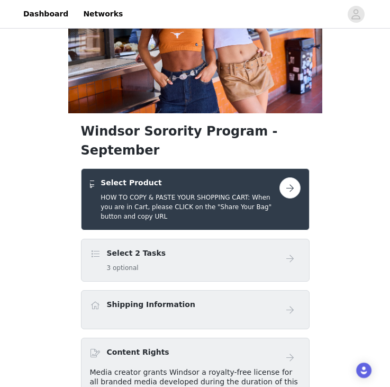  Describe the element at coordinates (103, 14) in the screenshot. I see `a: Networks` at that location.